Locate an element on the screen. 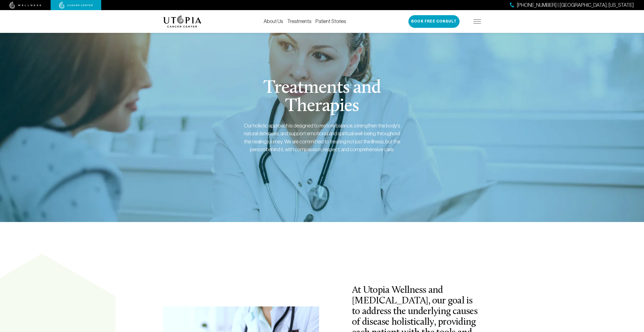 This screenshot has width=644, height=332. div: Our holistic approach is designed to restore balance, strengthen the body's natural defenses, and... is located at coordinates (322, 138).